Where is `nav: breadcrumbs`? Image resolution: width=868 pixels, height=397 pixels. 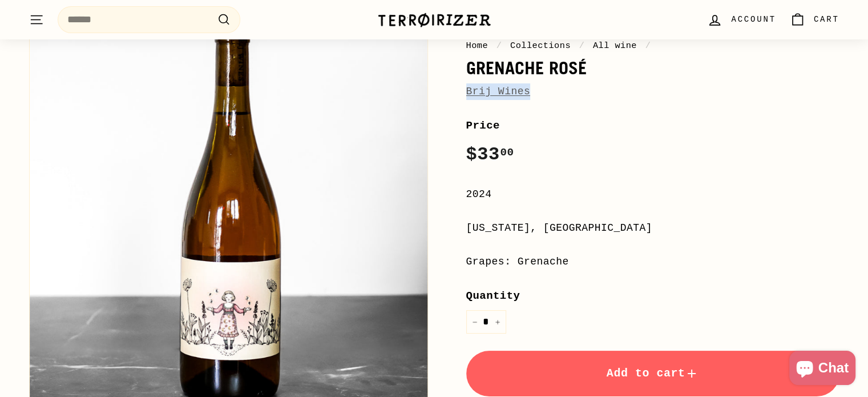 nav: breadcrumbs is located at coordinates (653, 46).